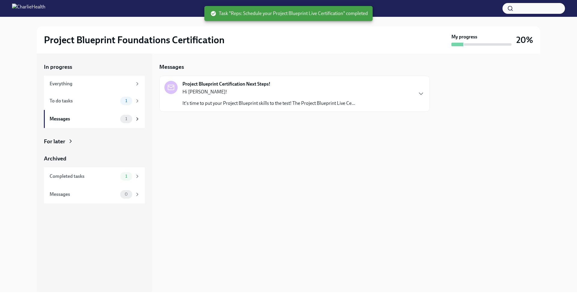 Image resolution: width=577 pixels, height=298 pixels. I want to click on h3: 20%, so click(525, 40).